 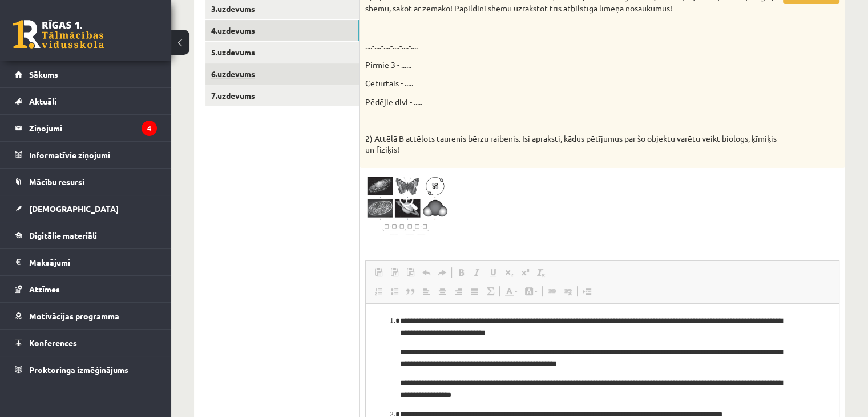 What do you see at coordinates (461, 273) in the screenshot?
I see `a: Bold (Ctrl+B)` at bounding box center [461, 273].